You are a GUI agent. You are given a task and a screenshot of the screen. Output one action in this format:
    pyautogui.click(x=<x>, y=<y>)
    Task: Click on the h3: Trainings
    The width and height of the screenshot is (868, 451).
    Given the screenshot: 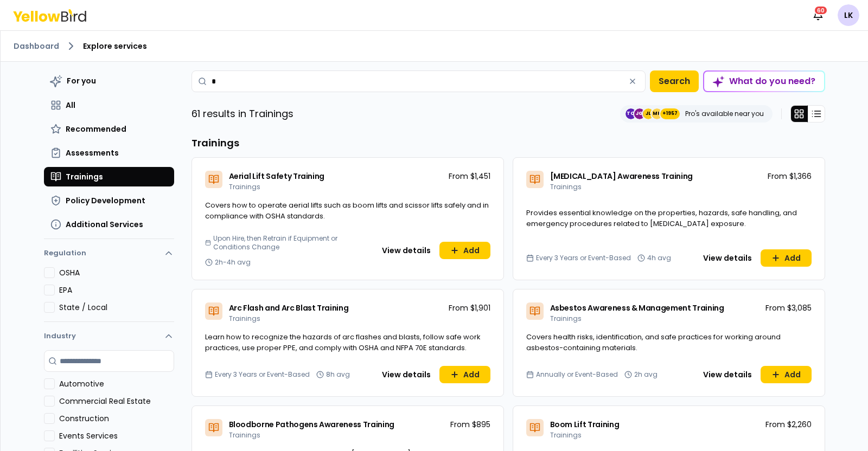 What is the action you would take?
    pyautogui.click(x=508, y=143)
    